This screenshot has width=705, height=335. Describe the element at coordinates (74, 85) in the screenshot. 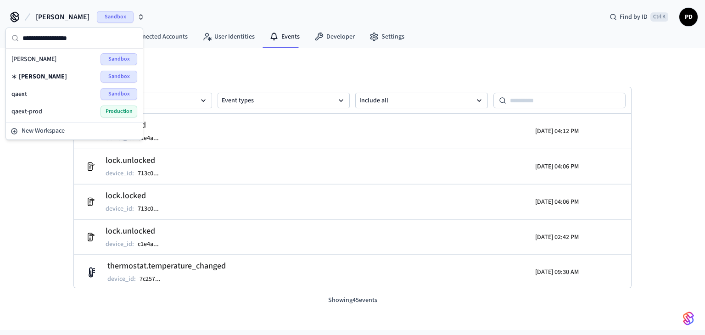

I see `div: Suggestions` at that location.